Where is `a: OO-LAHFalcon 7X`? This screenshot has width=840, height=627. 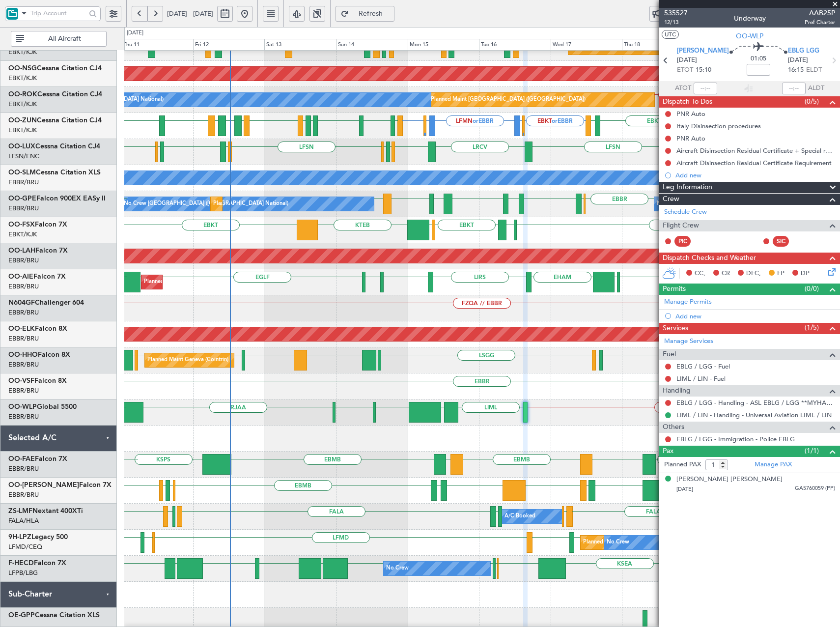
a: OO-LAHFalcon 7X is located at coordinates (38, 251).